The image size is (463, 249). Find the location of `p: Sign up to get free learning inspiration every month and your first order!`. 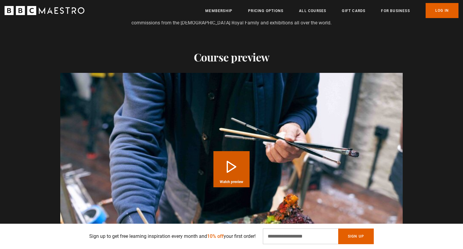

p: Sign up to get free learning inspiration every month and your first order! is located at coordinates (173, 237).